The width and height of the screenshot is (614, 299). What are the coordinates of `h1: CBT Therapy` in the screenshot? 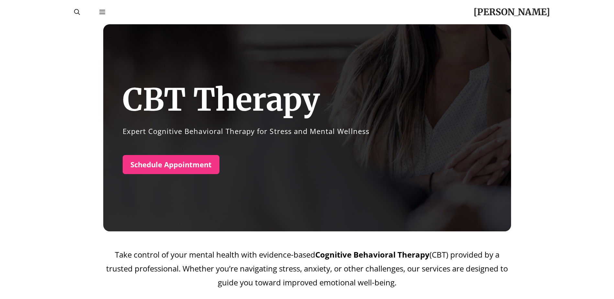 It's located at (221, 100).